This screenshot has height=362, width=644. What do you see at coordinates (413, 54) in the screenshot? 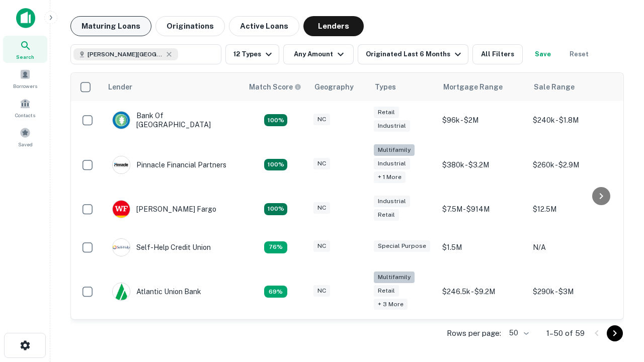
I see `button: Originated Last 6 Months` at bounding box center [413, 54].